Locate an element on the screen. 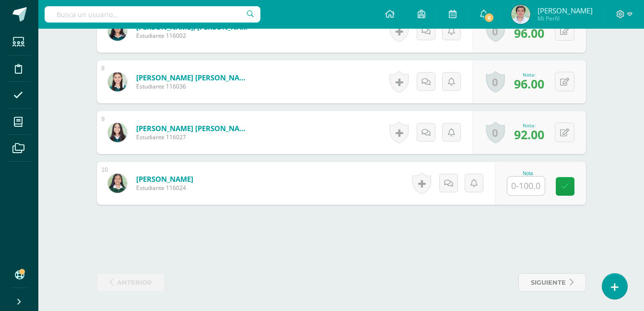  div: Nota is located at coordinates (528, 173).